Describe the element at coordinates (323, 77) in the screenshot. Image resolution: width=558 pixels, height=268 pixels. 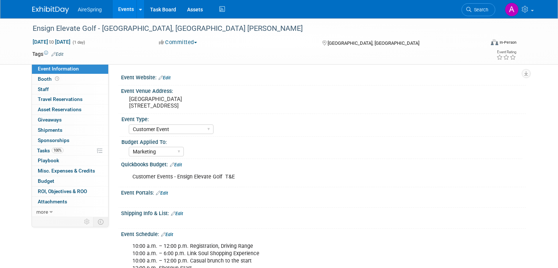
I see `div: Event Website:` at that location.